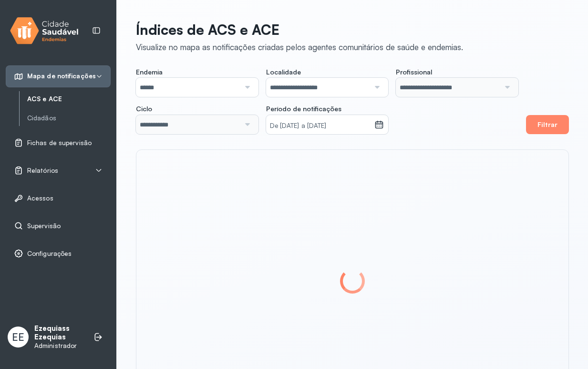 The image size is (588, 369). What do you see at coordinates (149, 72) in the screenshot?
I see `span: Endemia` at bounding box center [149, 72].